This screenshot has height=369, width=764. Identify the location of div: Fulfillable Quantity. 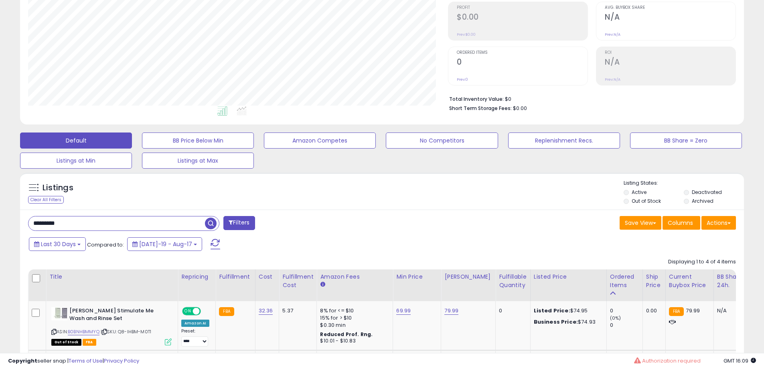
(513, 281).